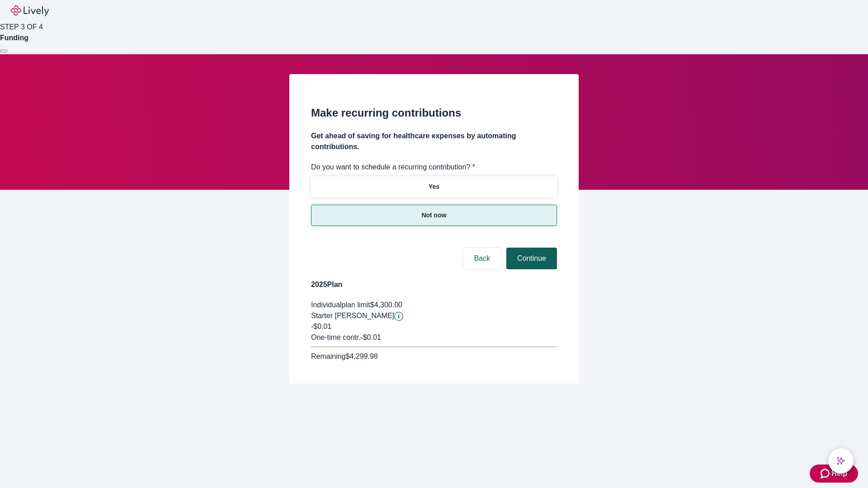  Describe the element at coordinates (841, 461) in the screenshot. I see `svg: Lively AI Assistant` at that location.